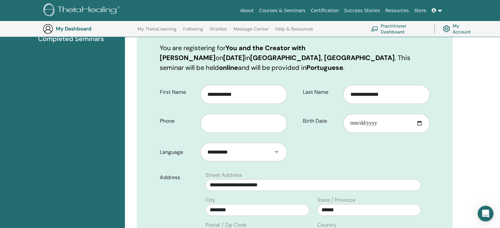 The image size is (500, 228). Describe the element at coordinates (48, 29) in the screenshot. I see `img: generic-user-icon.jpg` at that location.